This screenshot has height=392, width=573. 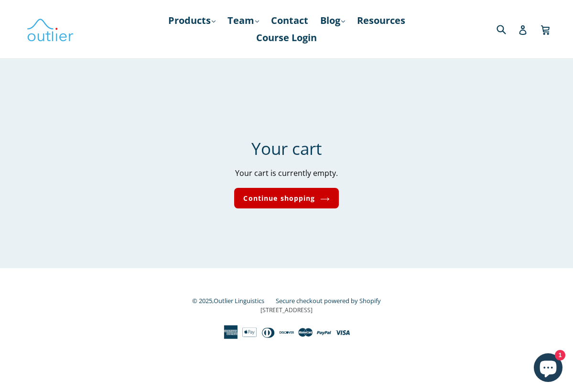 What do you see at coordinates (50, 29) in the screenshot?
I see `img: Outlier Linguistics` at bounding box center [50, 29].